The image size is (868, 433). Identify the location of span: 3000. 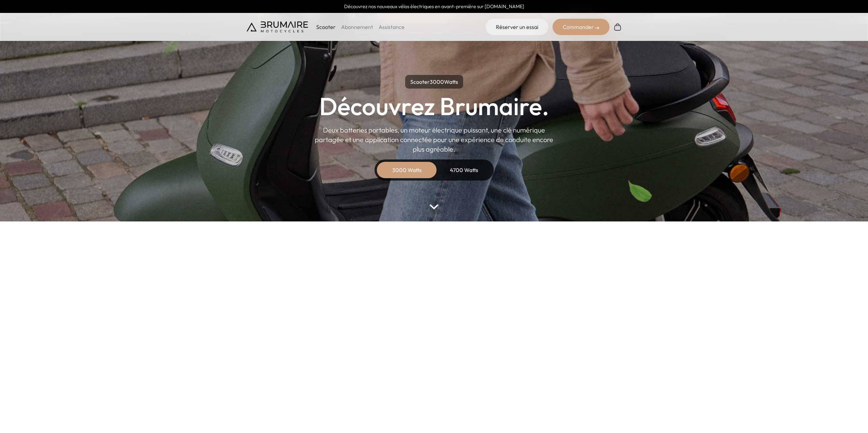
(437, 82).